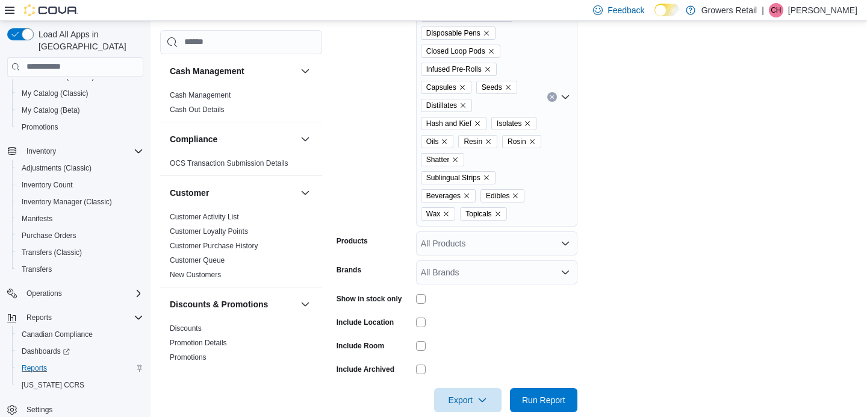 This screenshot has width=867, height=417. Describe the element at coordinates (443, 196) in the screenshot. I see `span: Beverages` at that location.